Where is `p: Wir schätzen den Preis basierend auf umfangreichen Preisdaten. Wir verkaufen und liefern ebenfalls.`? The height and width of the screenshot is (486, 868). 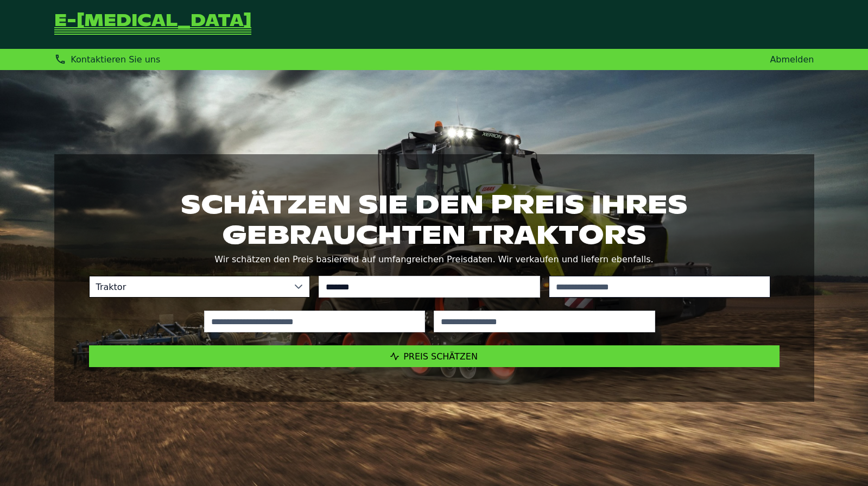
p: Wir schätzen den Preis basierend auf umfangreichen Preisdaten. Wir verkaufen und liefern ebenfalls. is located at coordinates (434, 260).